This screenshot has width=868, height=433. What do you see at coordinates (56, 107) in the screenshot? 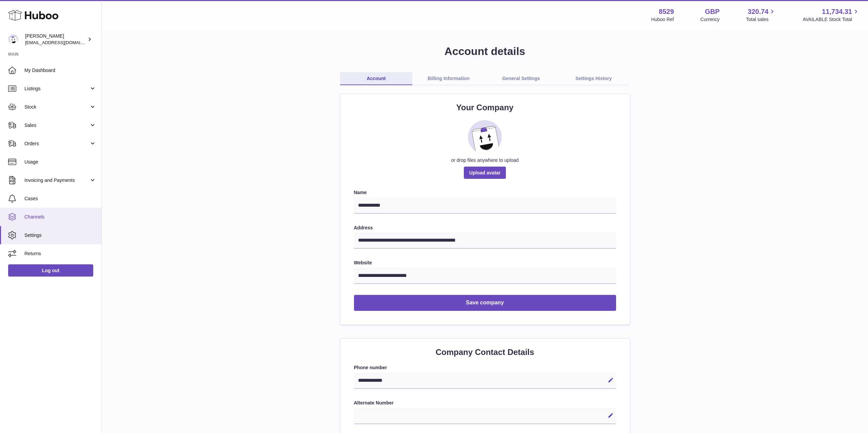
I see `span: Stock` at bounding box center [56, 107].